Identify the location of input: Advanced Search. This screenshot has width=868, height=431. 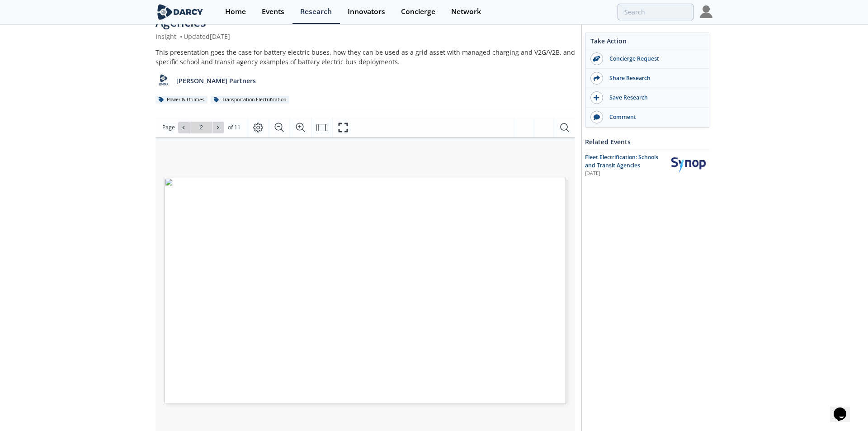
(655, 11).